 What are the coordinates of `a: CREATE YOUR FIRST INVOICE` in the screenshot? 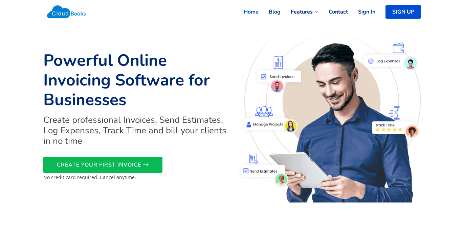 It's located at (103, 165).